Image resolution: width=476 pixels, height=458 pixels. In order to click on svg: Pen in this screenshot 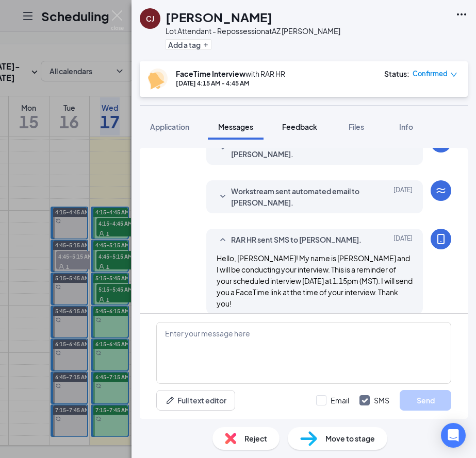, I will do `click(170, 401)`.